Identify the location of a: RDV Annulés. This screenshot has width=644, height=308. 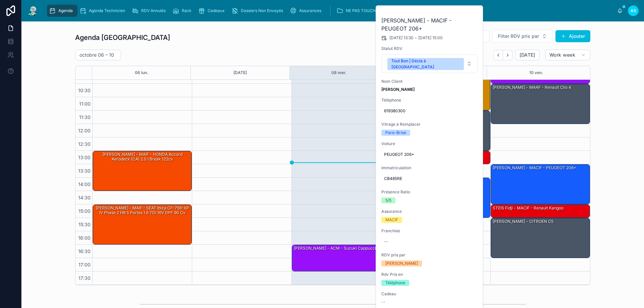
(150, 11).